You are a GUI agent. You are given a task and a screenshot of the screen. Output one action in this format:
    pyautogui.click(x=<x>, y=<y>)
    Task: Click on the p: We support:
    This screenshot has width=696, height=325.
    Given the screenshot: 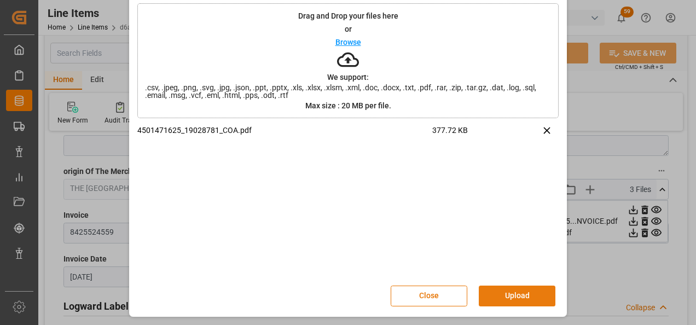 What is the action you would take?
    pyautogui.click(x=348, y=77)
    